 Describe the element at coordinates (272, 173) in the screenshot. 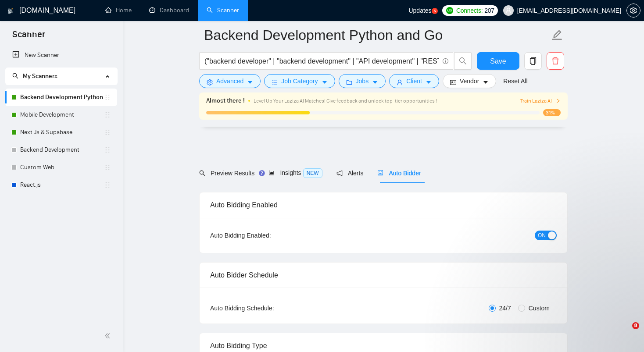

I see `span: area-chart` at that location.